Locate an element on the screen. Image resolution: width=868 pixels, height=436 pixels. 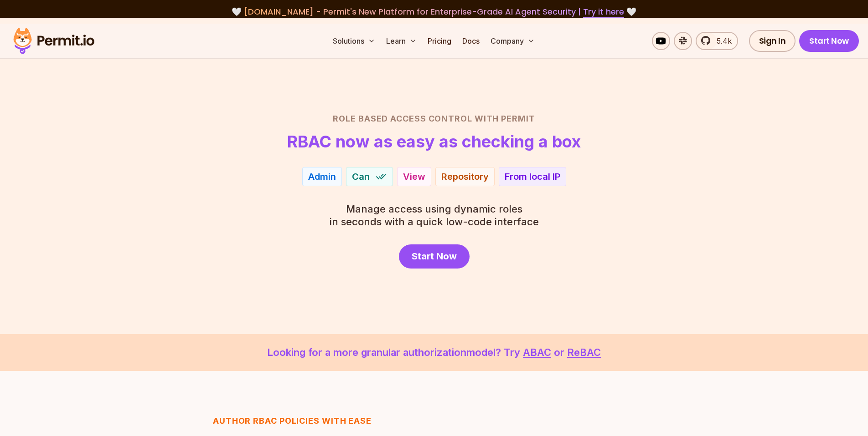
button: Learn is located at coordinates (401, 41).